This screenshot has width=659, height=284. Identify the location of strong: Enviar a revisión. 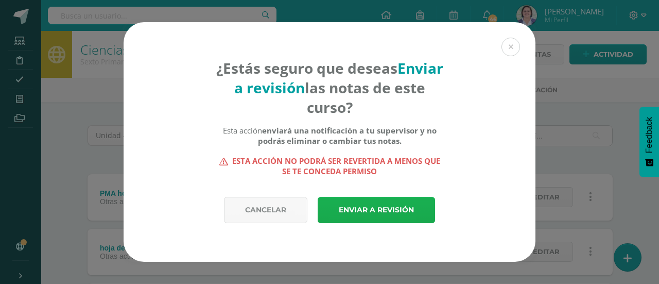
(339, 78).